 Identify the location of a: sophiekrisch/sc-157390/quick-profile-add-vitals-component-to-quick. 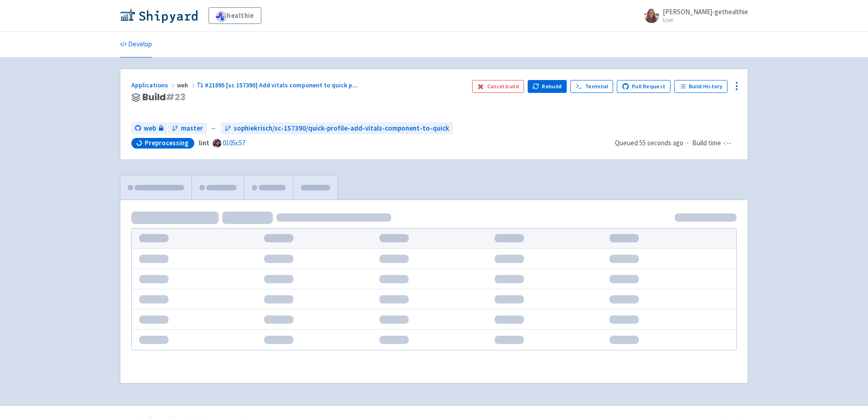
(336, 128).